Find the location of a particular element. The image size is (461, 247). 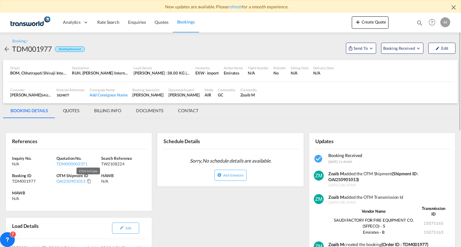

div: New updates are available. Please for a smooth experience. is located at coordinates (231, 7).